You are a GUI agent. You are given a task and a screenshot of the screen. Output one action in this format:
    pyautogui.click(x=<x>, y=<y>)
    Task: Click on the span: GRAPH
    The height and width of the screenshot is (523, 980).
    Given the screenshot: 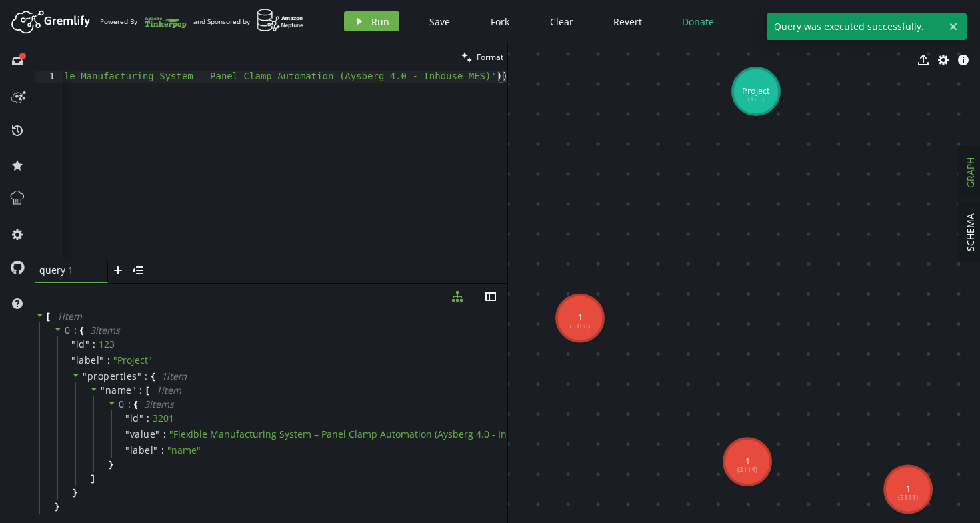 What is the action you would take?
    pyautogui.click(x=970, y=173)
    